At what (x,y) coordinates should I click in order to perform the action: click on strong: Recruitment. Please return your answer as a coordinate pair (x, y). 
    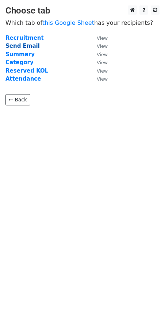
    Looking at the image, I should click on (24, 38).